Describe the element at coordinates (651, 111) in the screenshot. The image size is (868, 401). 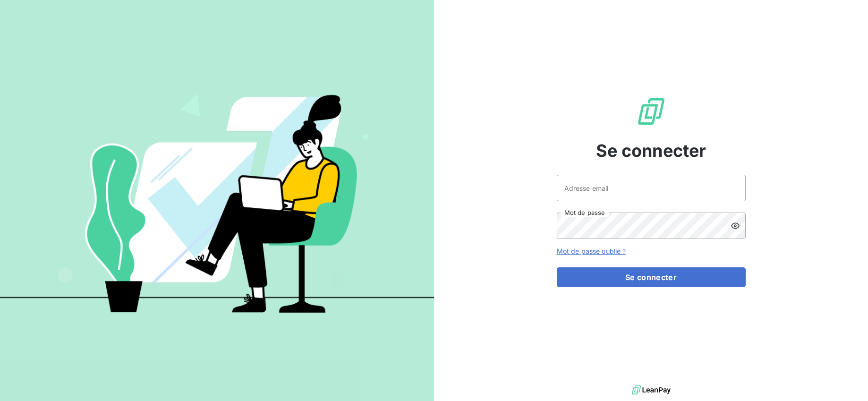
I see `img: Logo LeanPay` at that location.